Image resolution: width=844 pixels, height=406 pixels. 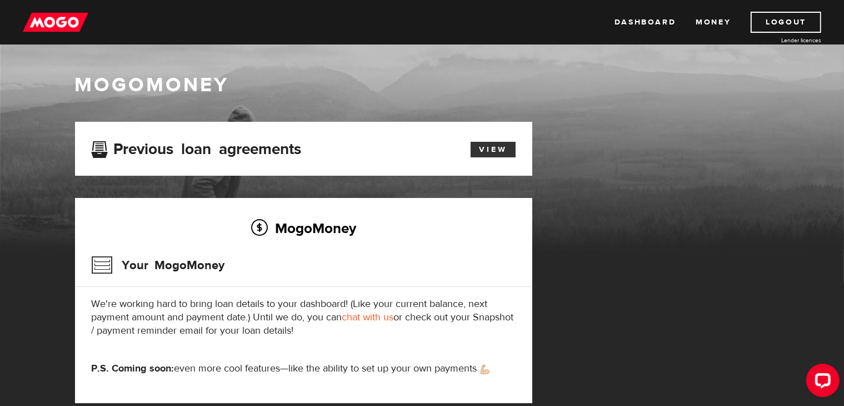 What do you see at coordinates (713, 22) in the screenshot?
I see `a: Money` at bounding box center [713, 22].